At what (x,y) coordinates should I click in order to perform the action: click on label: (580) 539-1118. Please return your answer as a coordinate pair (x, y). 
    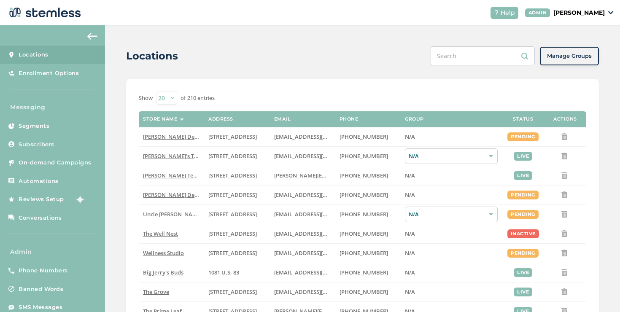
    Looking at the image, I should click on (368, 273).